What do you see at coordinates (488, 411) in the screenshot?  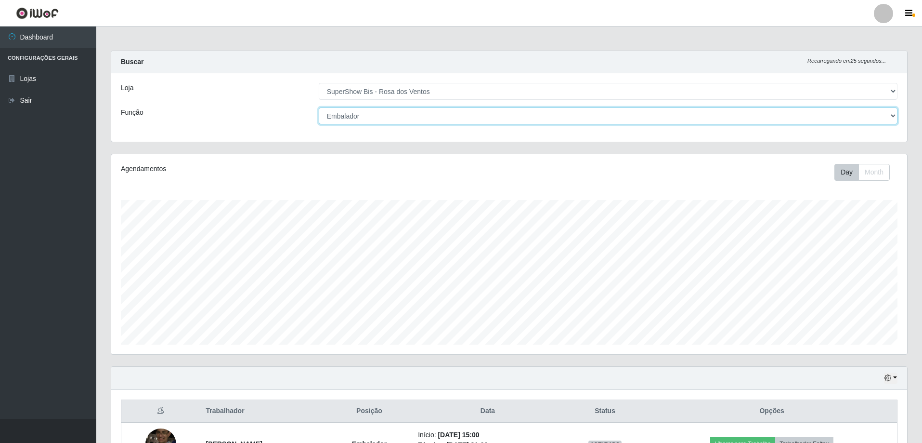 I see `th: Data` at bounding box center [488, 411].